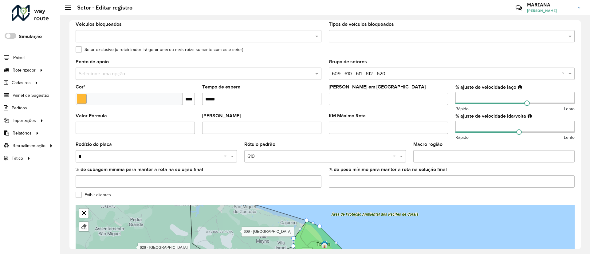  Describe the element at coordinates (92, 62) in the screenshot. I see `label: Ponto de apoio` at that location.